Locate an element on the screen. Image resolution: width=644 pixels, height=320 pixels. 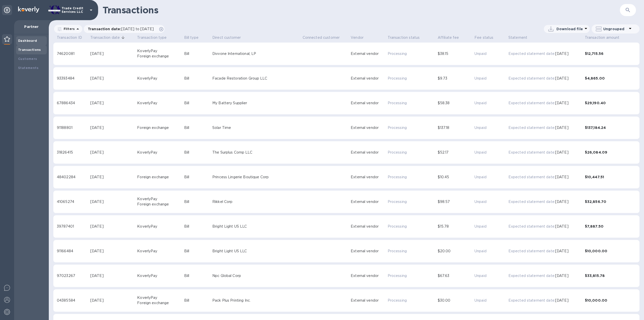
span: Fee status is located at coordinates (487, 37).